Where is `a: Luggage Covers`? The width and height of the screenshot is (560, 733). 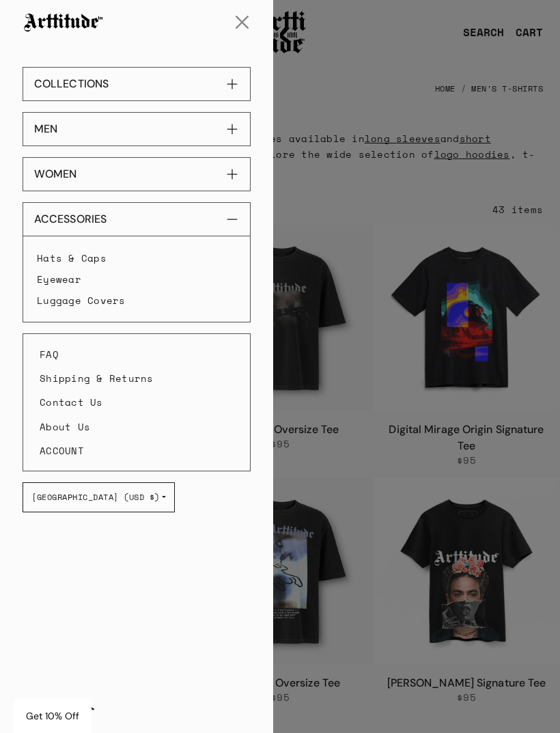 a: Luggage Covers is located at coordinates (137, 300).